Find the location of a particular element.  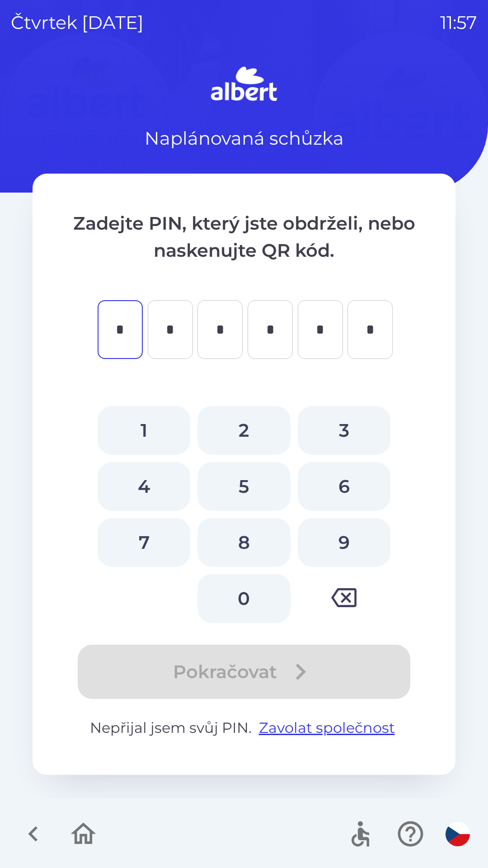

img: Logo is located at coordinates (244, 85).